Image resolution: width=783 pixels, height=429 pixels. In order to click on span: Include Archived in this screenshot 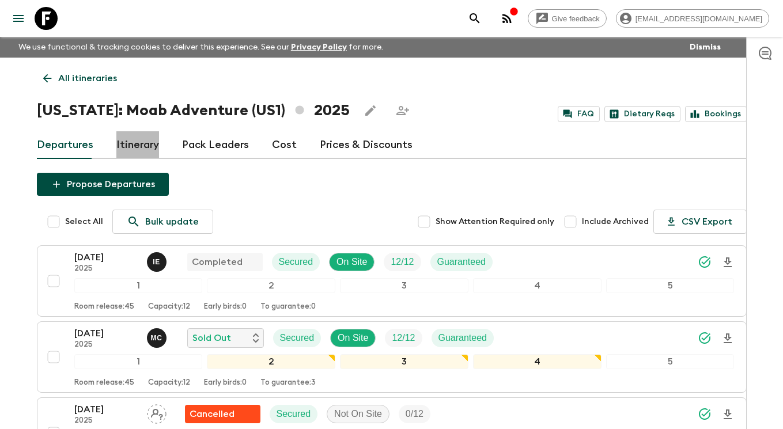, I will do `click(616, 222)`.